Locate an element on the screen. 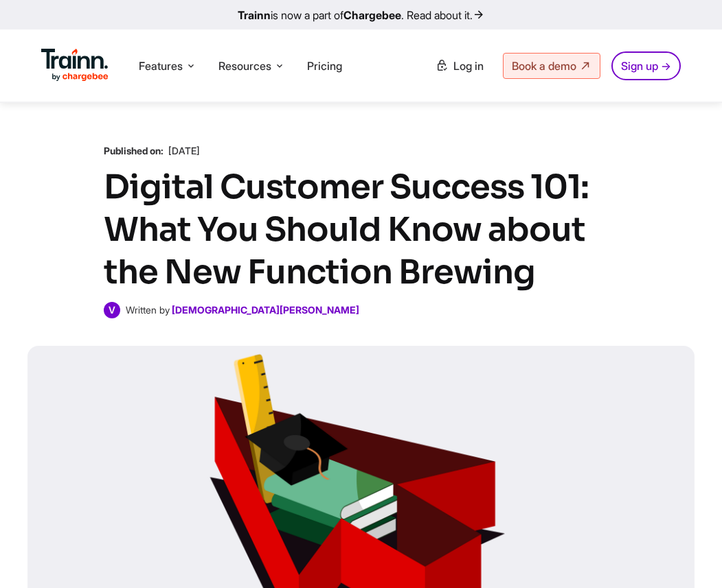  span: Written by is located at coordinates (148, 309).